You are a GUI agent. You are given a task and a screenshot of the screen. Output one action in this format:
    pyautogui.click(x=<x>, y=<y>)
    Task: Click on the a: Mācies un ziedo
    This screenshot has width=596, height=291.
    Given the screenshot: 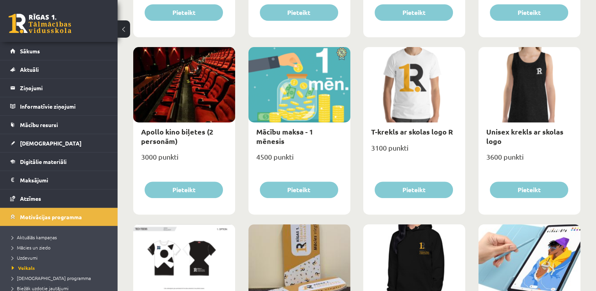 What is the action you would take?
    pyautogui.click(x=61, y=247)
    